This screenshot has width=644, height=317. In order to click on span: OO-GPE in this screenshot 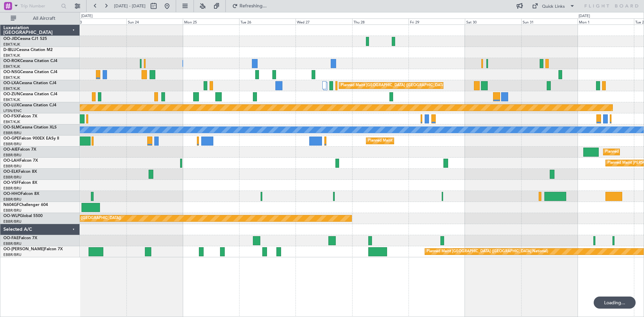, I will do `click(11, 138)`.